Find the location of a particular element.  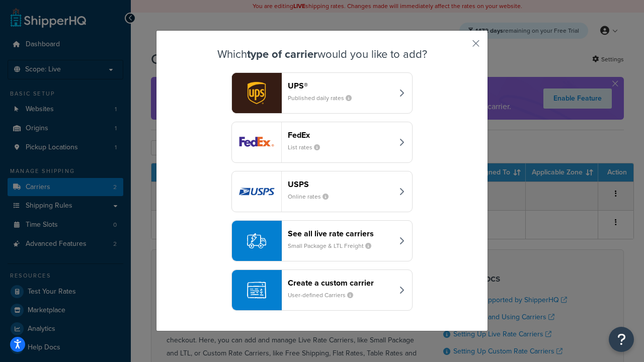

img: icon-carrier-custom-c93b8a24.svg is located at coordinates (257, 290).